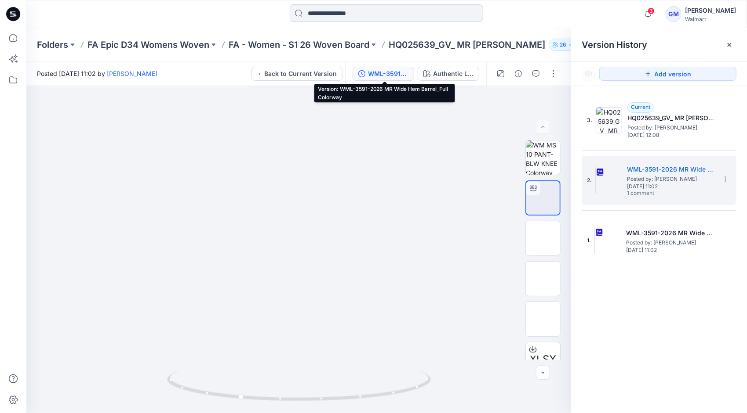 Image resolution: width=747 pixels, height=413 pixels. Describe the element at coordinates (299, 45) in the screenshot. I see `a: FA - Women - S1 26 Woven Board` at that location.